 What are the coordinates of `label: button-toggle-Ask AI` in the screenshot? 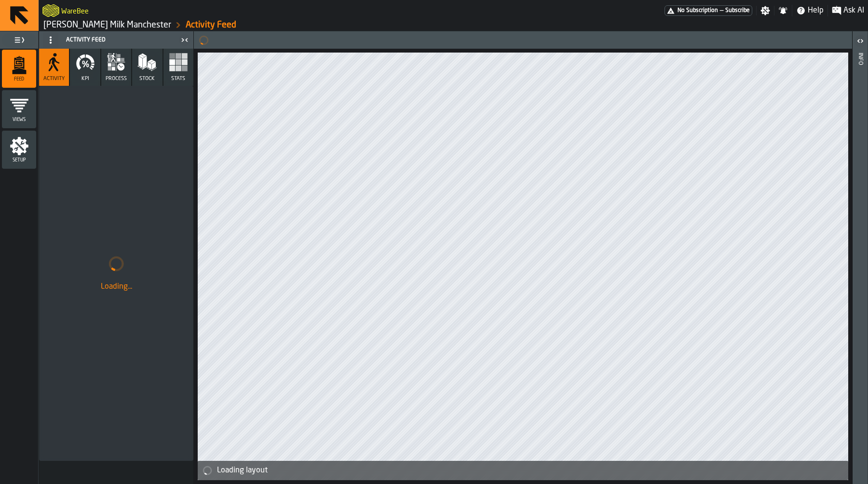 It's located at (848, 11).